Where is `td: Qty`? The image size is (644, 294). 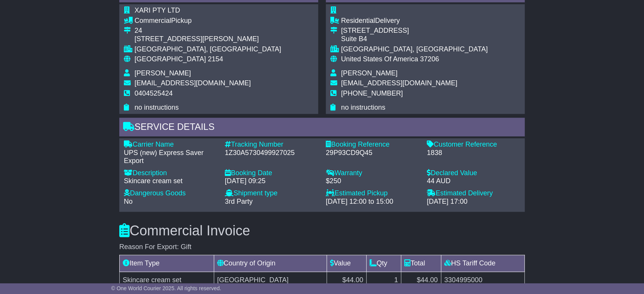
td: Qty is located at coordinates (383, 264).